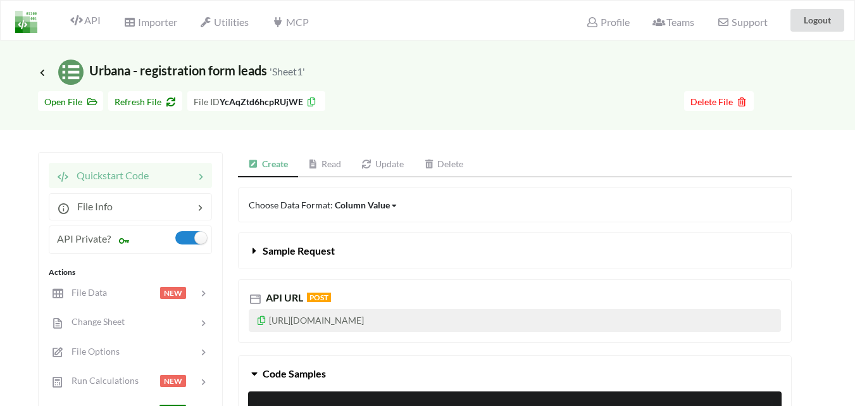 This screenshot has width=855, height=406. Describe the element at coordinates (382, 165) in the screenshot. I see `a: Update` at that location.